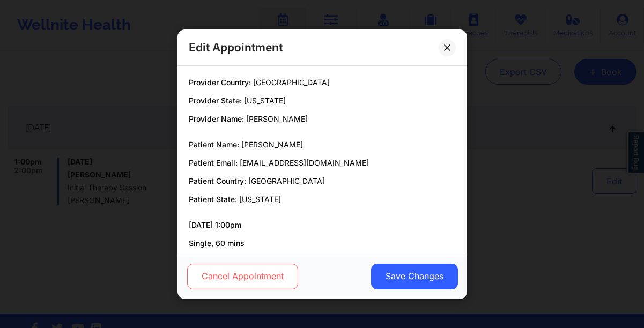 This screenshot has width=644, height=328. What do you see at coordinates (322, 243) in the screenshot?
I see `p: Single, 60 mins` at bounding box center [322, 243].